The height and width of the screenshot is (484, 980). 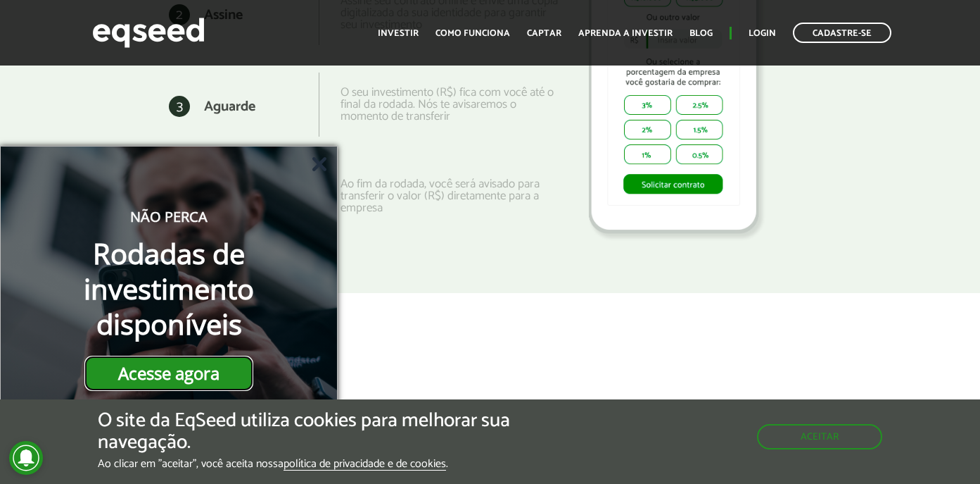 What do you see at coordinates (819, 437) in the screenshot?
I see `button: Aceitar` at bounding box center [819, 437].